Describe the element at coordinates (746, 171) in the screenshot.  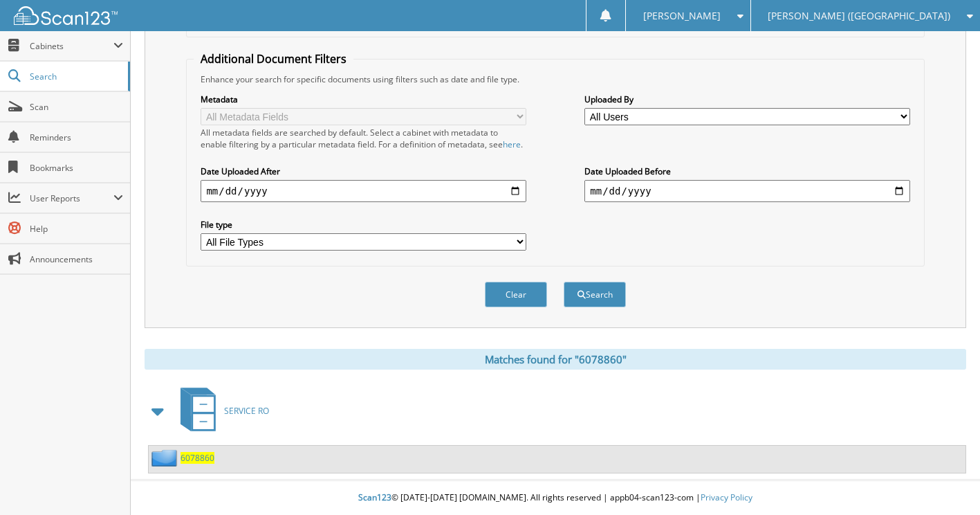
I see `label: Date Uploaded Before` at that location.